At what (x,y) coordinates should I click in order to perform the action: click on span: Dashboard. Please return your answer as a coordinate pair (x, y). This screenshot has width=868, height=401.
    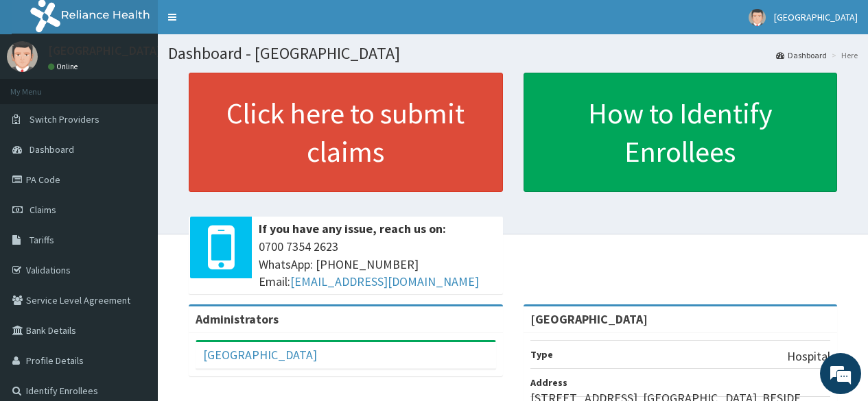
    Looking at the image, I should click on (51, 150).